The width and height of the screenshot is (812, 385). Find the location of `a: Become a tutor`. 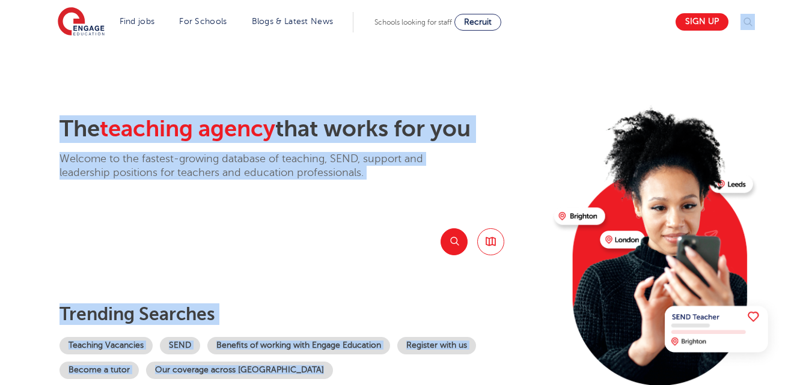

a: Become a tutor is located at coordinates (99, 370).